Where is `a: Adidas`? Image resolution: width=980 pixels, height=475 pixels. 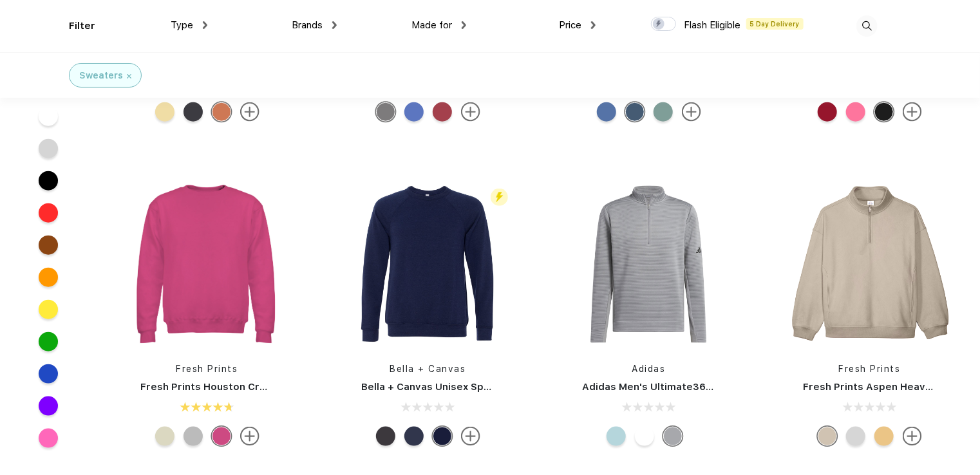
a: Adidas is located at coordinates (649, 369).